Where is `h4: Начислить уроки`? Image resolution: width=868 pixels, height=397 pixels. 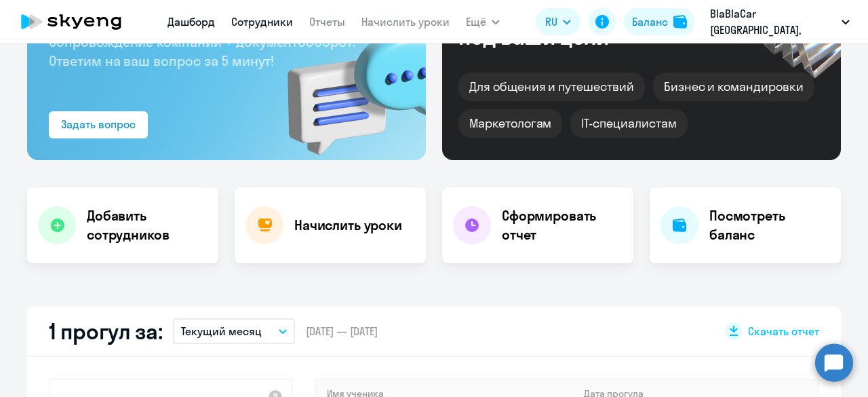
h4: Начислить уроки is located at coordinates (348, 225).